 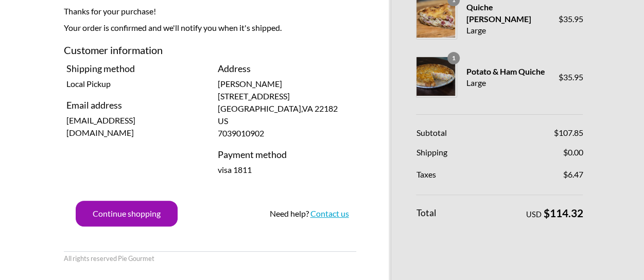 What do you see at coordinates (329, 213) in the screenshot?
I see `a: Contact us` at bounding box center [329, 213].